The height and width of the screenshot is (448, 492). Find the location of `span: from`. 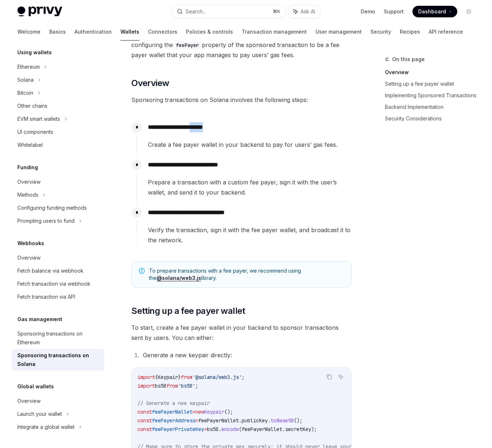

span: from is located at coordinates (187, 377).